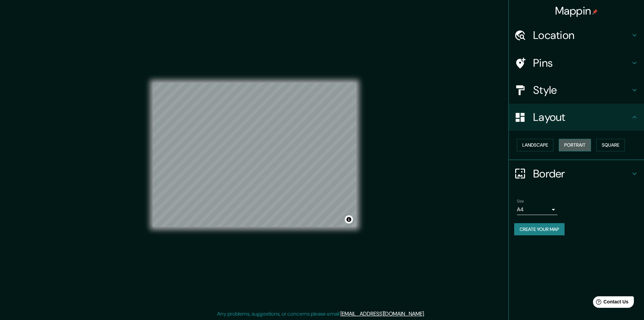  What do you see at coordinates (582, 174) in the screenshot?
I see `h4: Border` at bounding box center [582, 174].